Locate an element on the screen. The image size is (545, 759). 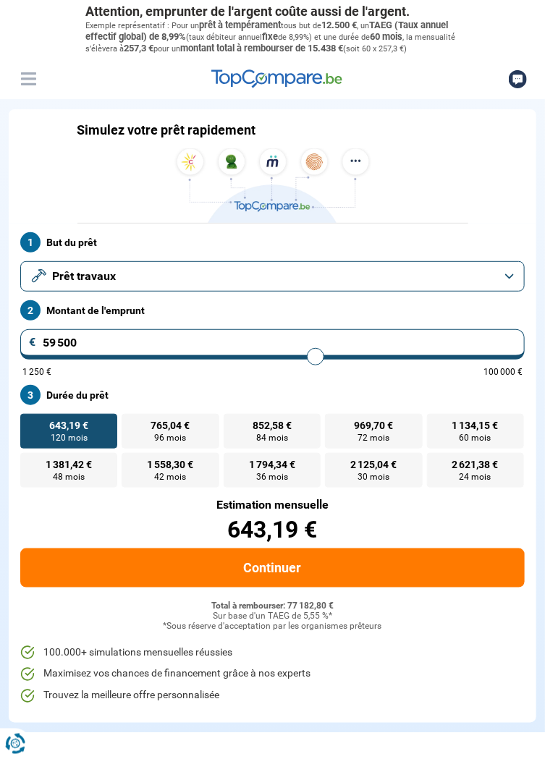
span: 42 mois is located at coordinates (171, 477).